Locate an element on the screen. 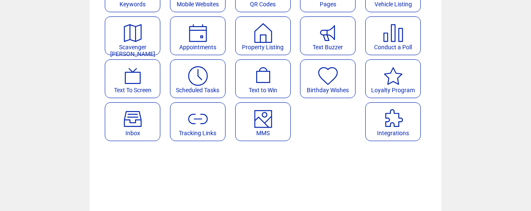  a: Text Buzzer is located at coordinates (331, 36).